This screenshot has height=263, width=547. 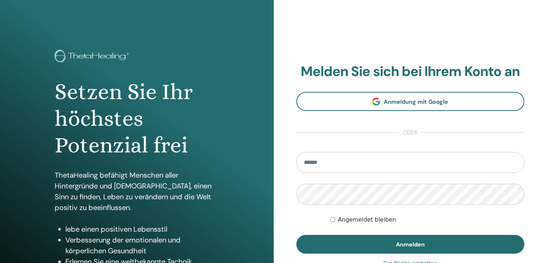 What do you see at coordinates (410, 132) in the screenshot?
I see `span: oder` at bounding box center [410, 132].